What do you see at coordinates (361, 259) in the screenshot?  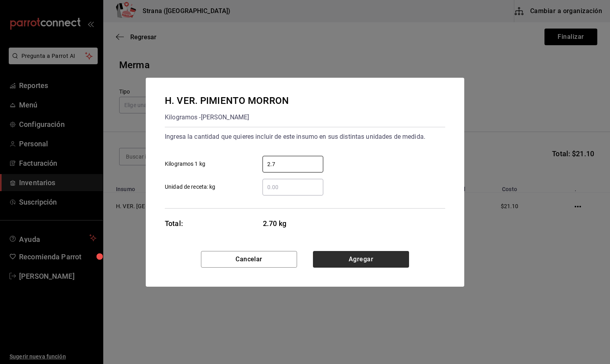 I see `button: Agregar` at bounding box center [361, 259].